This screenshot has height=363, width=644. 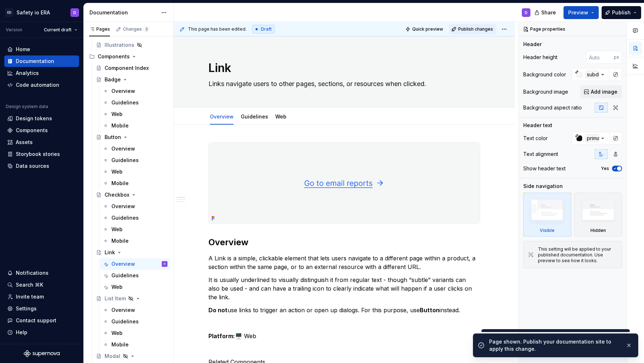 I want to click on span: Publish changes, so click(x=476, y=29).